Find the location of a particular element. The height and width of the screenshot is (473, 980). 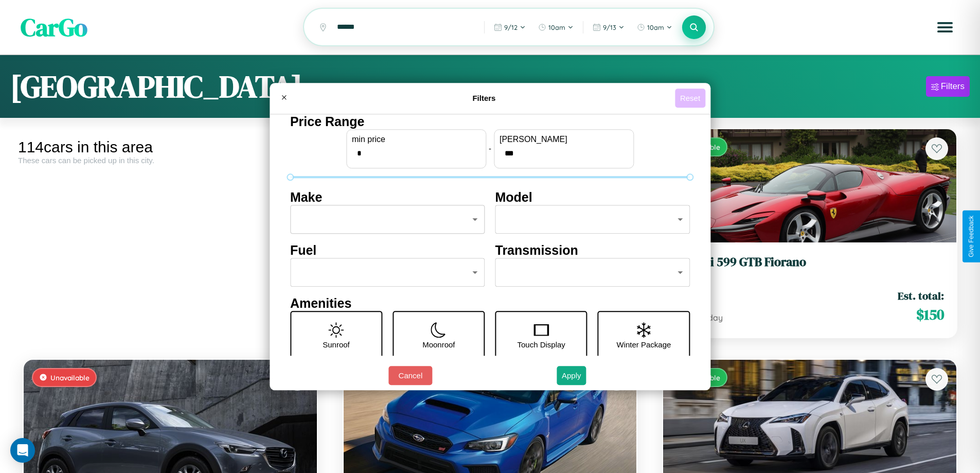

p: Winter Package is located at coordinates (644, 345).